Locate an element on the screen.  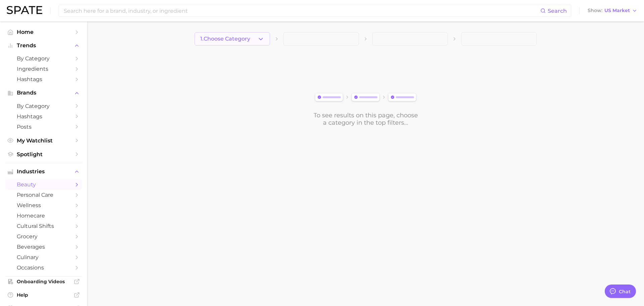
span: cultural shifts is located at coordinates (43, 226).